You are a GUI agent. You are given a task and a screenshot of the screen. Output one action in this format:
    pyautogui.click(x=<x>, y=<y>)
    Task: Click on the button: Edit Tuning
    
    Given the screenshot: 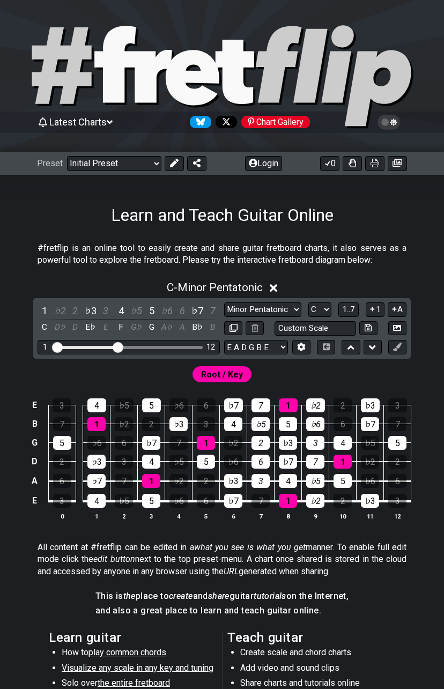 What is the action you would take?
    pyautogui.click(x=301, y=347)
    